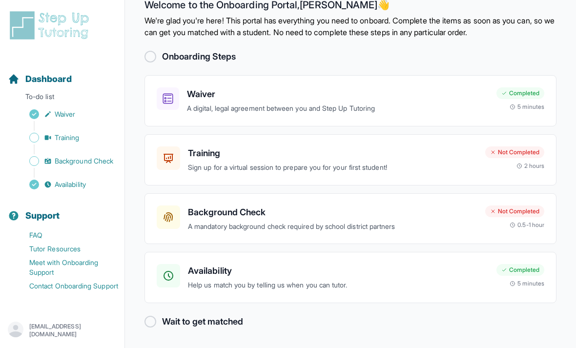 Image resolution: width=576 pixels, height=348 pixels. What do you see at coordinates (350, 219) in the screenshot?
I see `a: Background CheckA mandatory background check required by school district partnersNot Completed0.5...` at bounding box center [350, 219].